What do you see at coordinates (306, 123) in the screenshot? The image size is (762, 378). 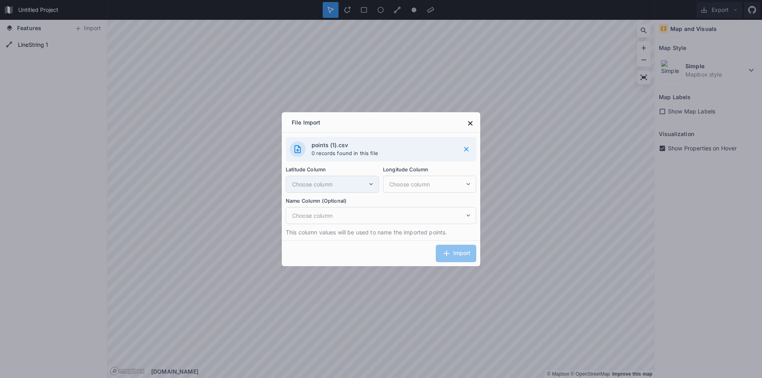 I see `div: File Import` at bounding box center [306, 123].